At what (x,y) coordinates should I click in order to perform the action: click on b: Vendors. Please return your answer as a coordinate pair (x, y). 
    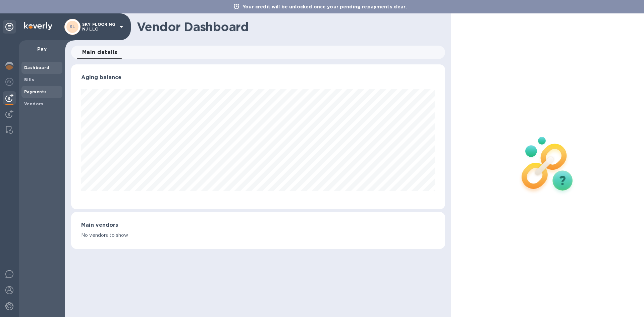
    Looking at the image, I should click on (34, 104).